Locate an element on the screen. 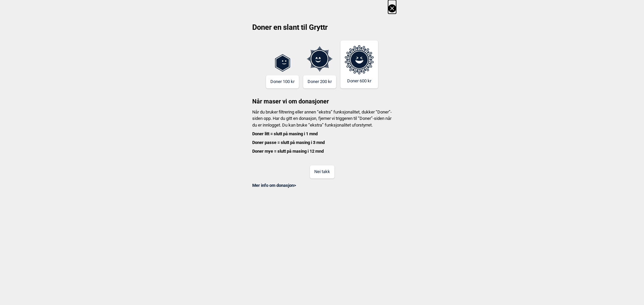 This screenshot has width=644, height=305. h2: Doner en slant til Gryttr is located at coordinates (322, 30).